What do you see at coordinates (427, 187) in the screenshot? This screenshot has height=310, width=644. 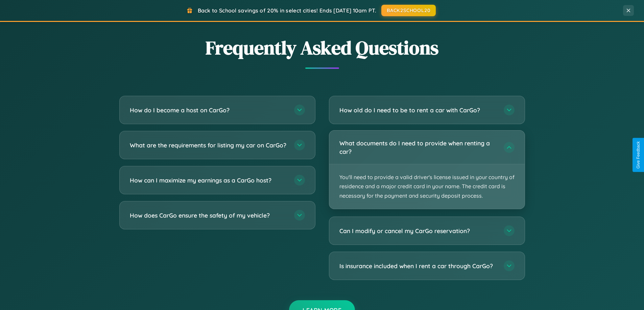 I see `p: You'll need to provide a valid driver's license issued in your country of residence and a major c...` at bounding box center [427, 187].